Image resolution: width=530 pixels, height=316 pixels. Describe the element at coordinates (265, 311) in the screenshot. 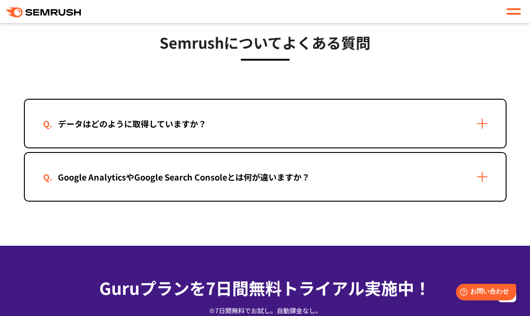

I see `div: ※7日間無料でお試し。自動課金なし。` at that location.